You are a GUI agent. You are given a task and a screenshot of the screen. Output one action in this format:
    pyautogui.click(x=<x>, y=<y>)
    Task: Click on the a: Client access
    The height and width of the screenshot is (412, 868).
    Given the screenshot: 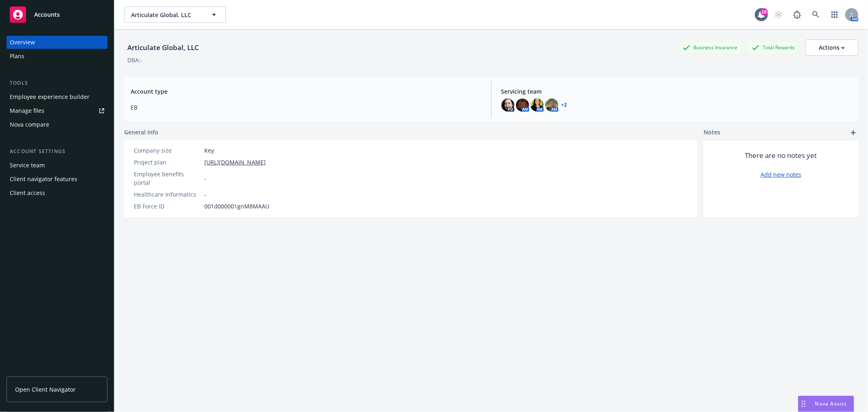 What is the action you would take?
    pyautogui.click(x=57, y=193)
    